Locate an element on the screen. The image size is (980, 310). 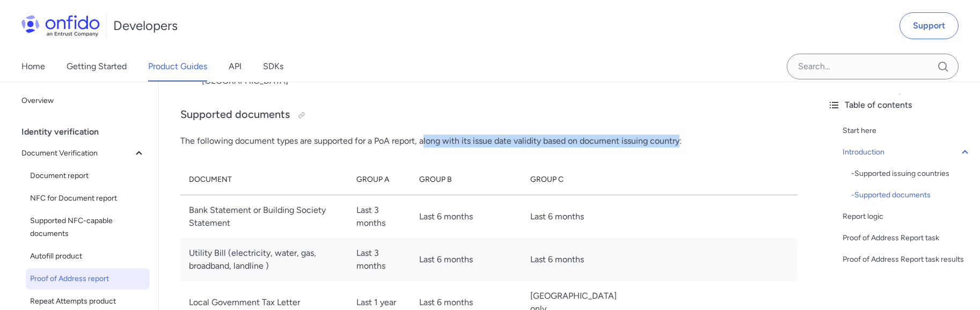
th: Group B is located at coordinates (466, 180).